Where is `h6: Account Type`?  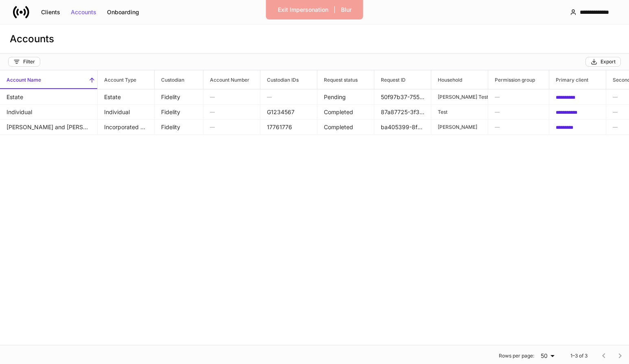 h6: Account Type is located at coordinates (117, 80).